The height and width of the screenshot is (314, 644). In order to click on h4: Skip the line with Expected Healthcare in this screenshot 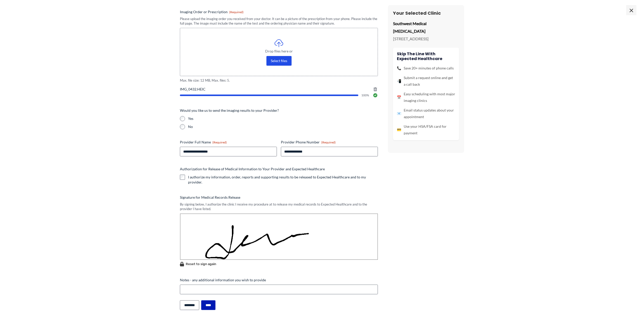, I will do `click(426, 56)`.